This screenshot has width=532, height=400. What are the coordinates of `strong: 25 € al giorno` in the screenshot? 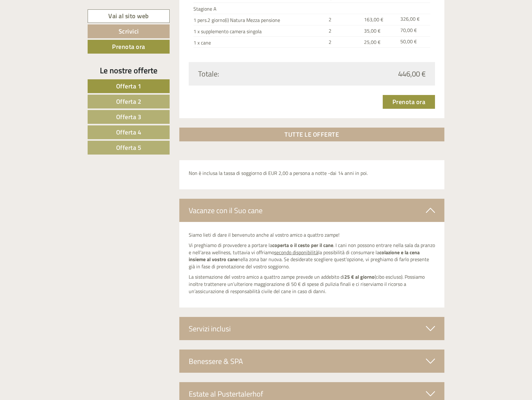 It's located at (360, 277).